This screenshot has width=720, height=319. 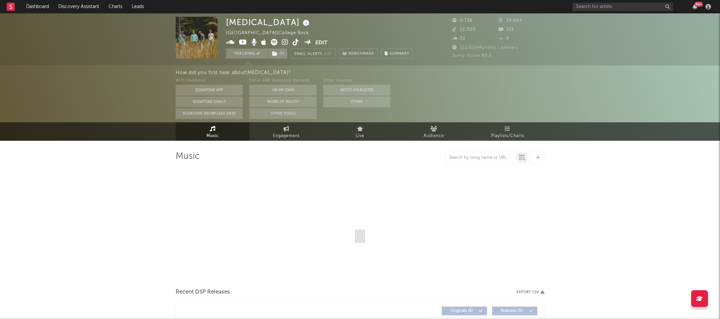 I want to click on span: ( 1 ), so click(x=278, y=54).